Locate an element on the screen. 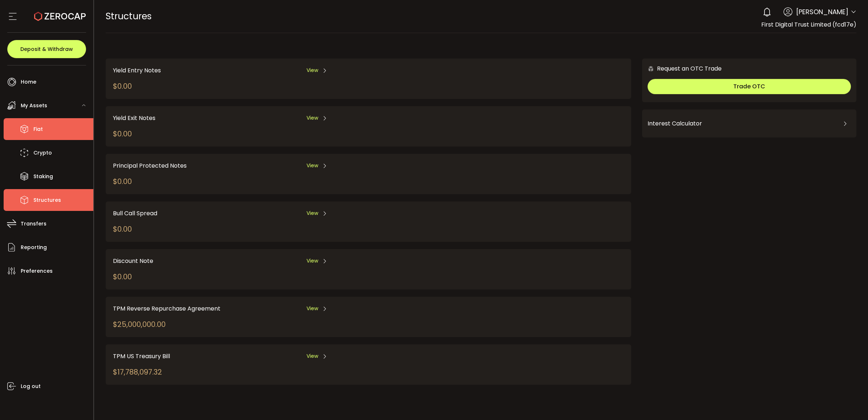  span: TPM Reverse Repurchase Agreement is located at coordinates (167, 309).